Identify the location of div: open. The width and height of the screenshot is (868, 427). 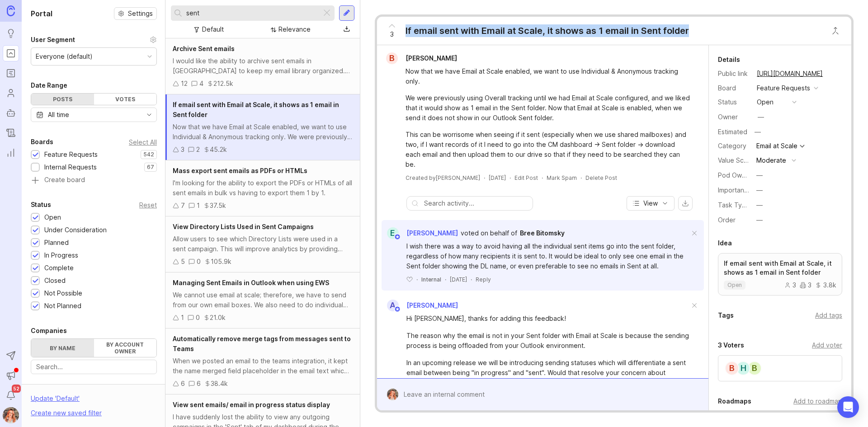
(764, 102).